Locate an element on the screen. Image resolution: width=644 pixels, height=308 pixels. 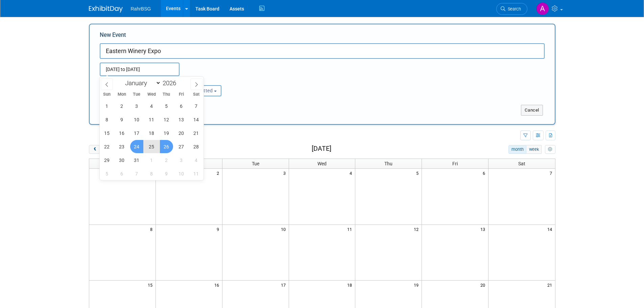
div: Participation: is located at coordinates (208, 80).